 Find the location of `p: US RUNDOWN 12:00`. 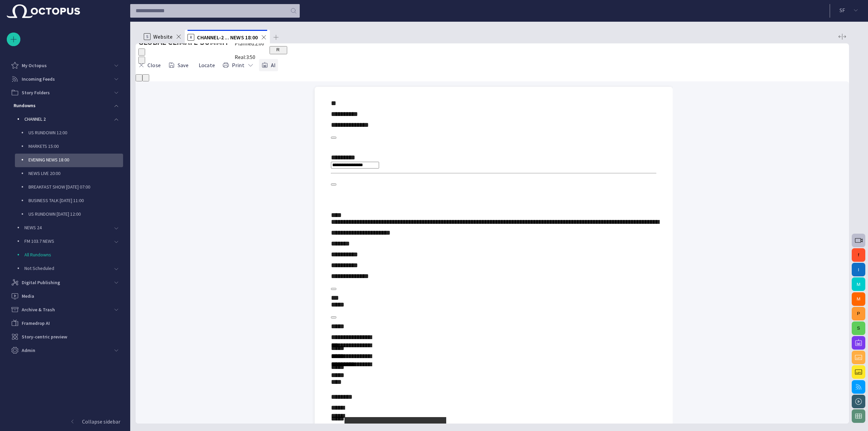

p: US RUNDOWN 12:00 is located at coordinates (75, 132).